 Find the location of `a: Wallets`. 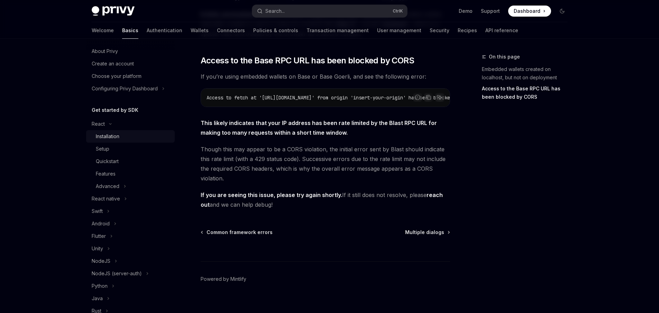

a: Wallets is located at coordinates (199, 30).